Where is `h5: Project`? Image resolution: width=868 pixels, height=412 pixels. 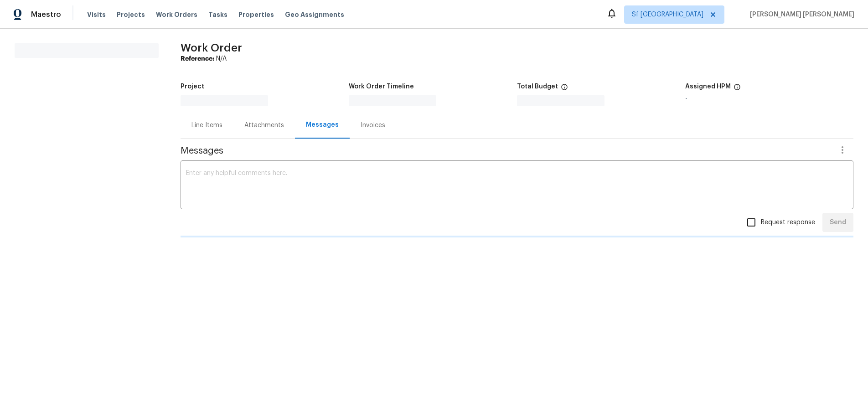 h5: Project is located at coordinates (192, 86).